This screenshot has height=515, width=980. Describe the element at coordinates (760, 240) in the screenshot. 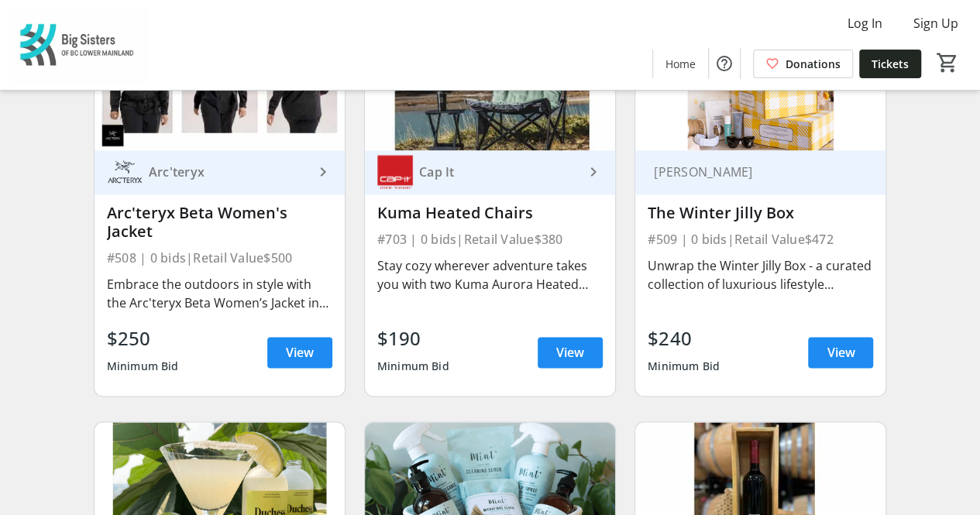

I see `div: #509 | 0 bids | Retail Value $472` at that location.